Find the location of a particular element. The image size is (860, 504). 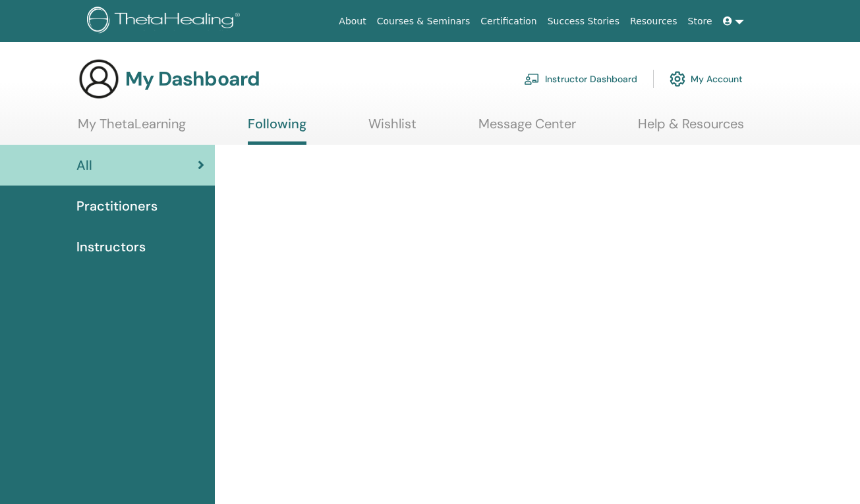

a: Store is located at coordinates (700, 21).